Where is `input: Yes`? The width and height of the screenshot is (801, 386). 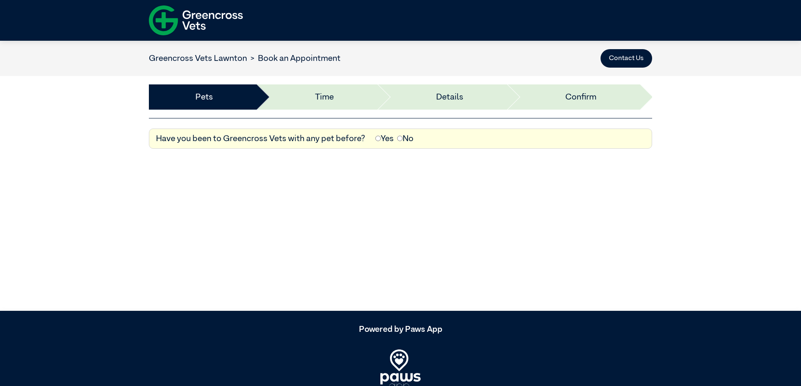
input: Yes is located at coordinates (378, 138).